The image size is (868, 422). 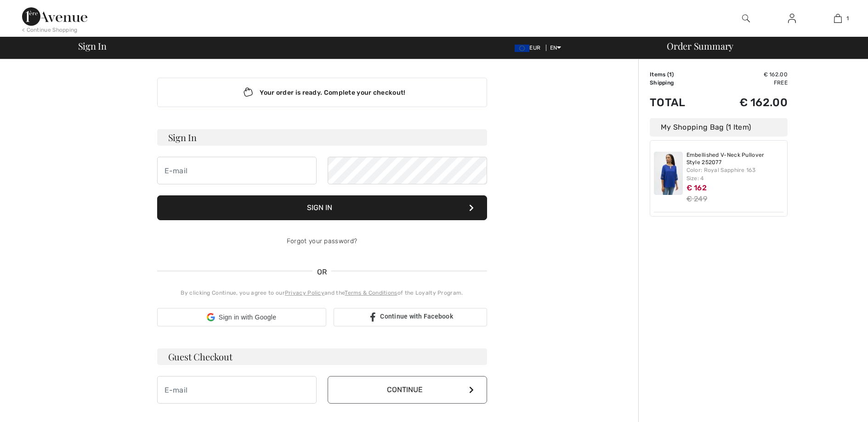 What do you see at coordinates (322, 357) in the screenshot?
I see `h3: Guest Checkout` at bounding box center [322, 357].